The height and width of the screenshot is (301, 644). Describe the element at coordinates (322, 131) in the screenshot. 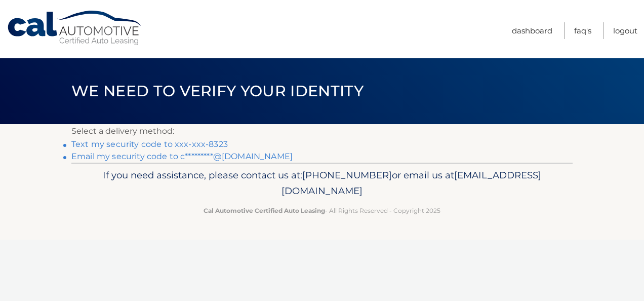

I see `p: Select a delivery method:` at that location.